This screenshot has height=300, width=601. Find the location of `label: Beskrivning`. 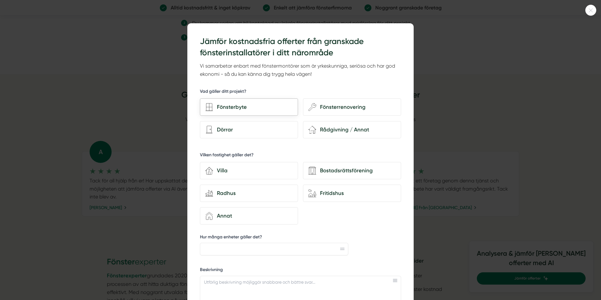

label: Beskrivning is located at coordinates (301, 270).